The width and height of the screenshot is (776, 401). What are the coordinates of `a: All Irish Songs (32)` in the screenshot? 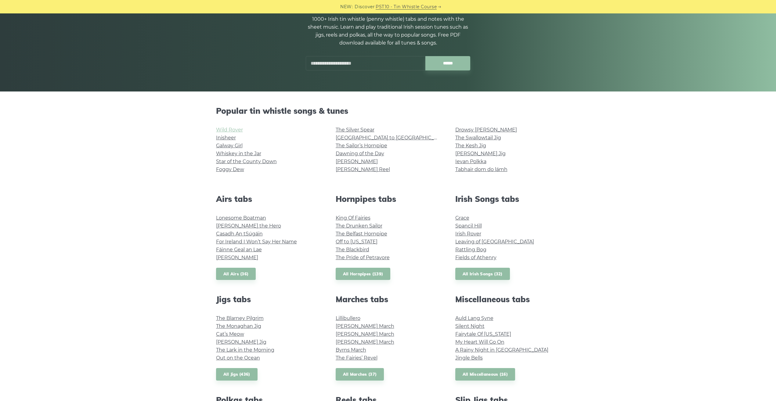 It's located at (483, 274).